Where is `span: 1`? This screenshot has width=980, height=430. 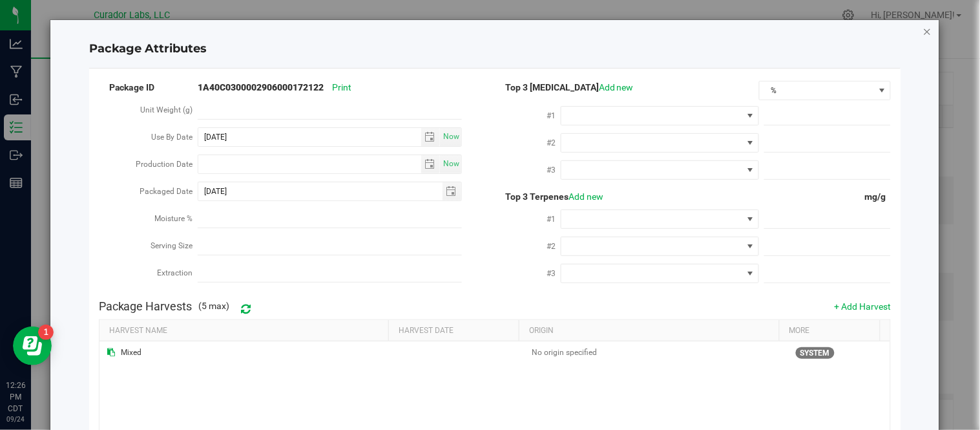
span: 1 is located at coordinates (8, 7).